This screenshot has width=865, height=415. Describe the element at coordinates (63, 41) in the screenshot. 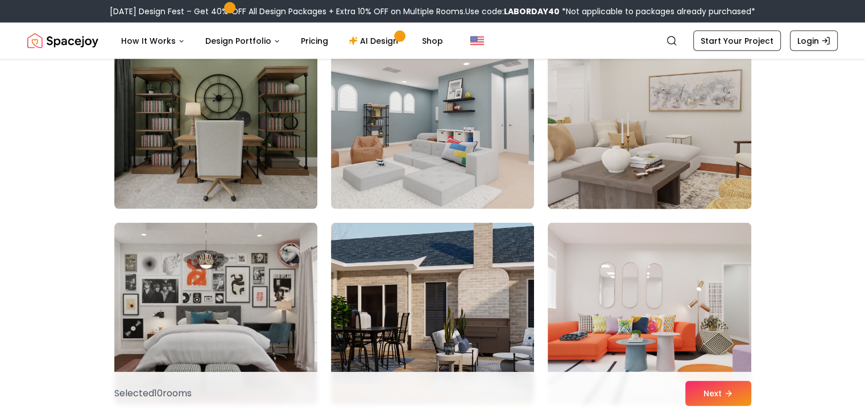

I see `img: Spacejoy Logo` at that location.